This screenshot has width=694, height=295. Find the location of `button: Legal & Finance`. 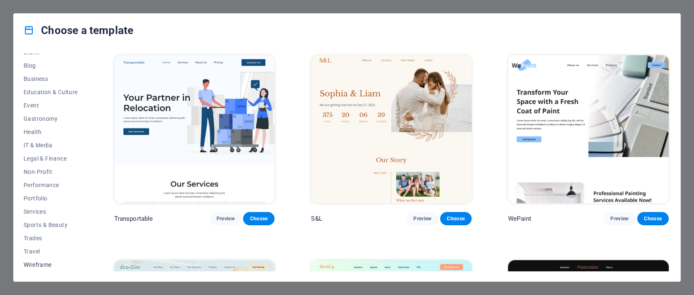

button: Legal & Finance is located at coordinates (51, 158).